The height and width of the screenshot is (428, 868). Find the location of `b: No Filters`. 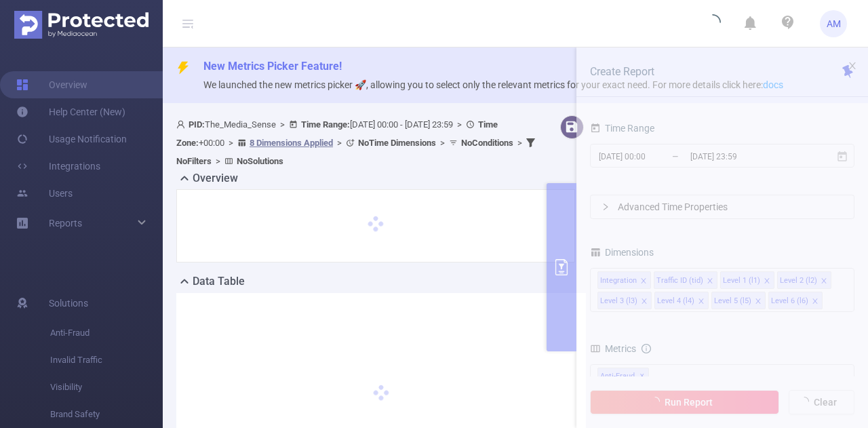

b: No Filters is located at coordinates (194, 161).